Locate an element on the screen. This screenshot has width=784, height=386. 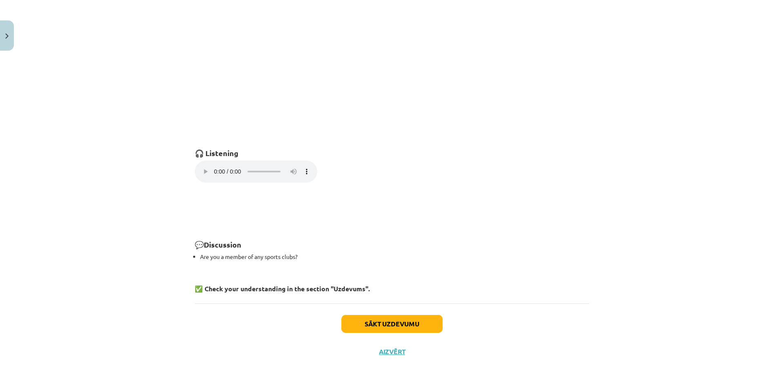
button: Sākt uzdevumu is located at coordinates (392, 324).